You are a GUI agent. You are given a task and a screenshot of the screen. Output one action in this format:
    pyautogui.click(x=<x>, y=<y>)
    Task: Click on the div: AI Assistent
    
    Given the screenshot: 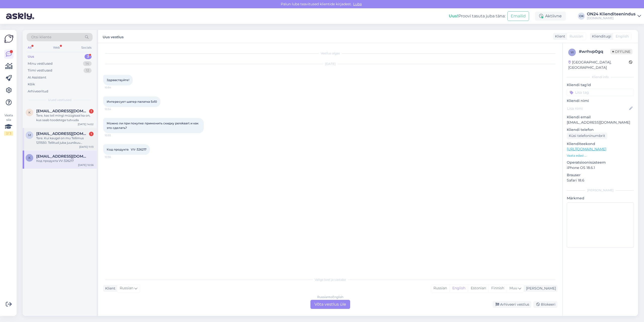 What is the action you would take?
    pyautogui.click(x=37, y=77)
    